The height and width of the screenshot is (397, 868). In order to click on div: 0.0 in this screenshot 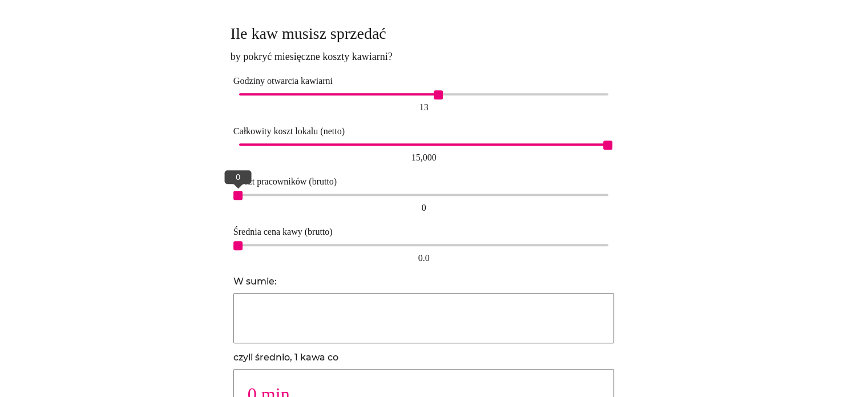, I will do `click(424, 258)`.